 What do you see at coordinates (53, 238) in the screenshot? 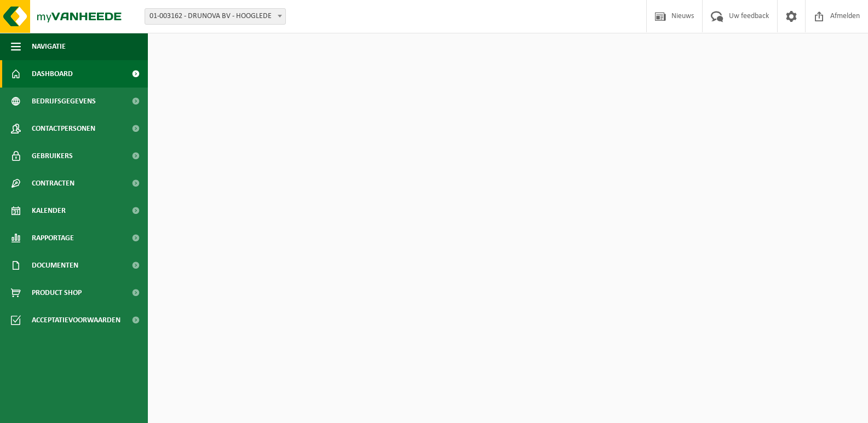
I see `span: Rapportage` at bounding box center [53, 238].